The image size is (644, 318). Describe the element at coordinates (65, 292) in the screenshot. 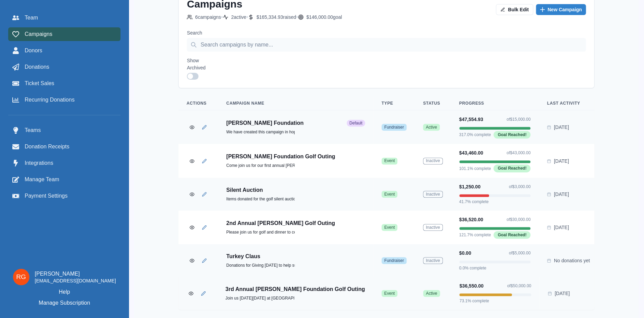

I see `a: Help` at that location.